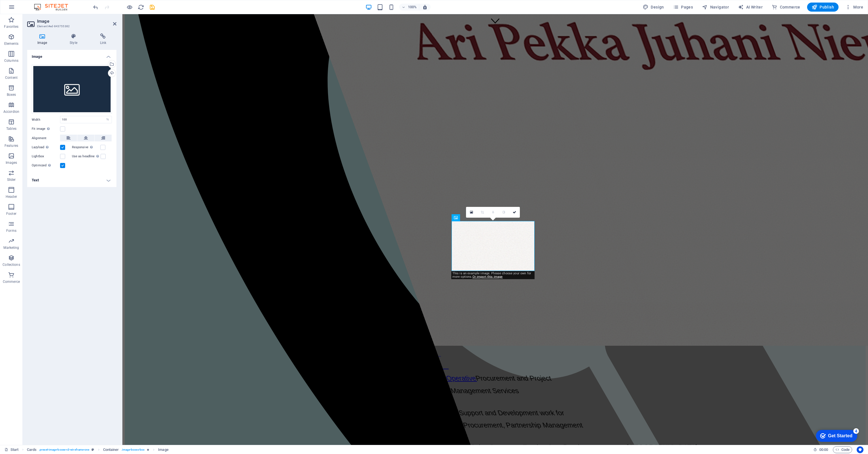  What do you see at coordinates (653, 7) in the screenshot?
I see `div: Design (Ctrl+Alt+Y)` at bounding box center [653, 7].